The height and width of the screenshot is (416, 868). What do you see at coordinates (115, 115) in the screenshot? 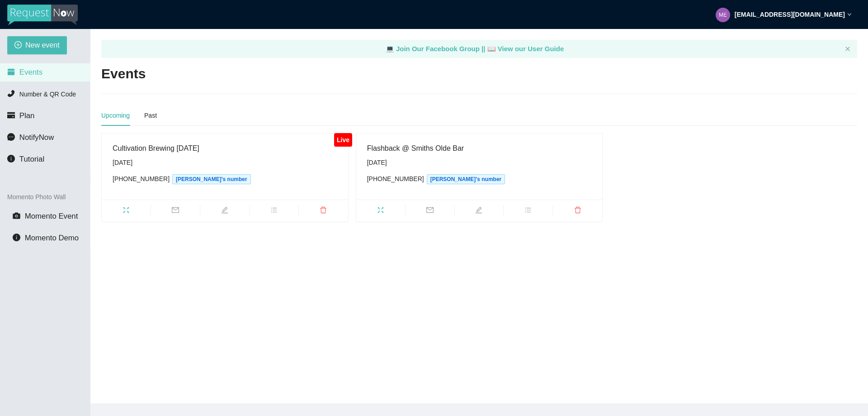
I see `div: Upcoming` at bounding box center [115, 115].